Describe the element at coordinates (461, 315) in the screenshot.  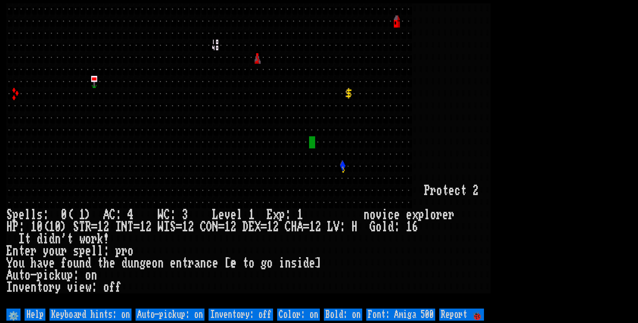
I see `input: Report 🐞` at that location.